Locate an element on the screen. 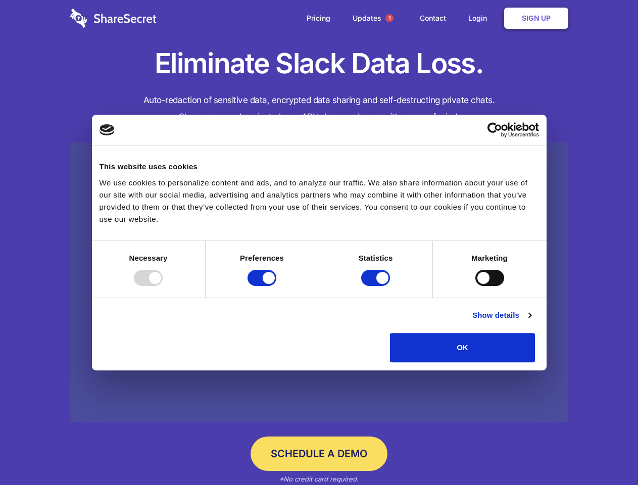  a: Usercentrics Cookiebot - opens in a new window is located at coordinates (494, 130).